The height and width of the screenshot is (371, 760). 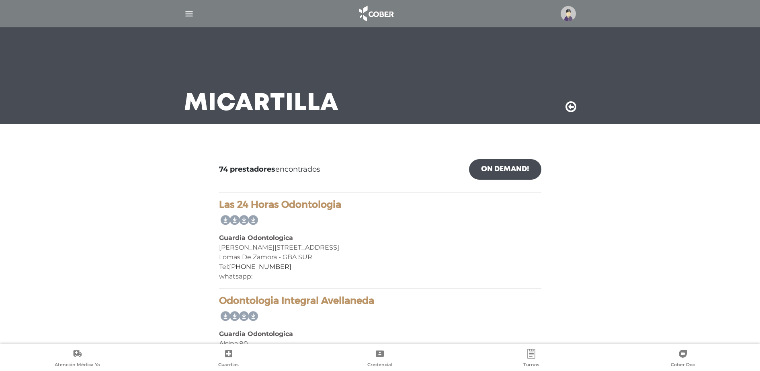 I want to click on span: Guardias, so click(x=228, y=365).